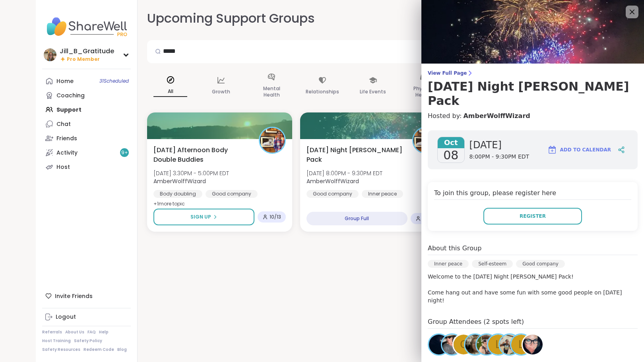 The height and width of the screenshot is (362, 644). Describe the element at coordinates (509, 345) in the screenshot. I see `a: Makena` at that location.